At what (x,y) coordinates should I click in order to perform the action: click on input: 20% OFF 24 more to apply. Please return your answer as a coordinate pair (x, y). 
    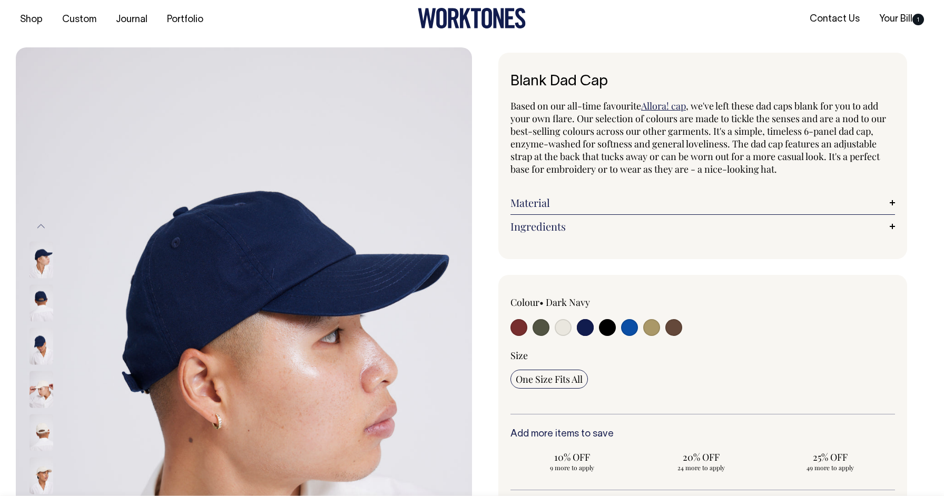
    Looking at the image, I should click on (701, 462).